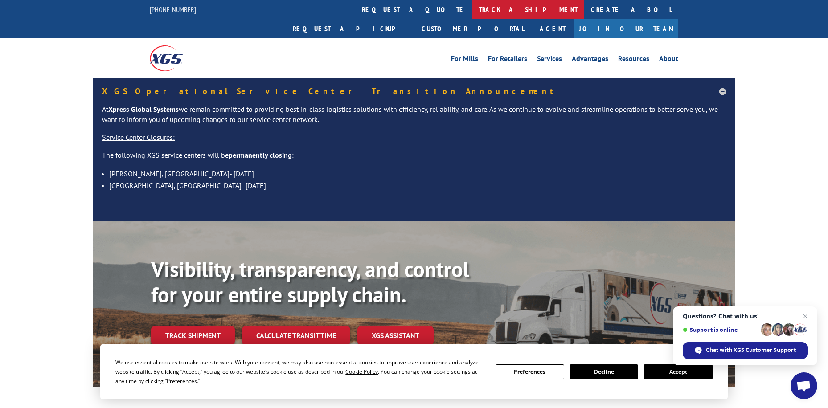  Describe the element at coordinates (804, 386) in the screenshot. I see `a: Open chat` at that location.